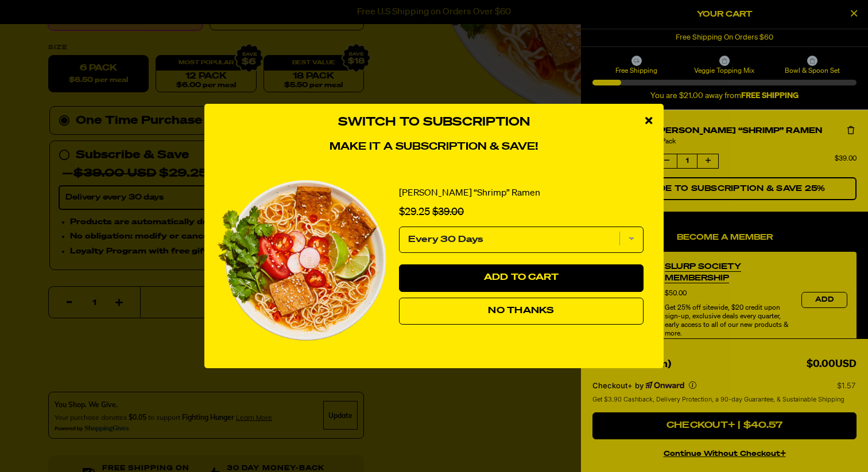  What do you see at coordinates (521, 278) in the screenshot?
I see `button: Add to Cart` at bounding box center [521, 278].